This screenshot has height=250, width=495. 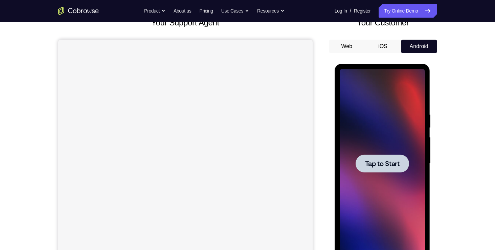 What do you see at coordinates (419, 46) in the screenshot?
I see `button: Android` at bounding box center [419, 46].